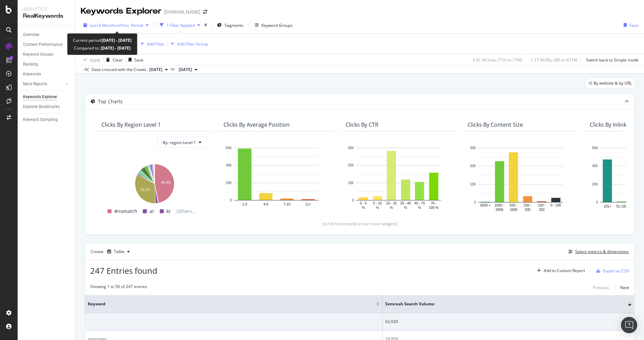 This screenshot has height=340, width=644. What do you see at coordinates (257, 124) in the screenshot?
I see `div: Clicks By Average Position` at bounding box center [257, 124].